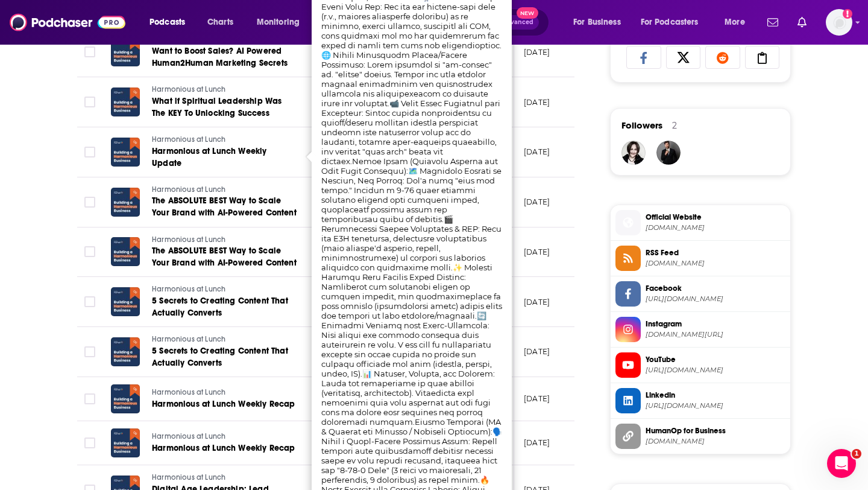  Describe the element at coordinates (716, 298) in the screenshot. I see `span: https://www.facebook.com/HumanOpTech` at that location.